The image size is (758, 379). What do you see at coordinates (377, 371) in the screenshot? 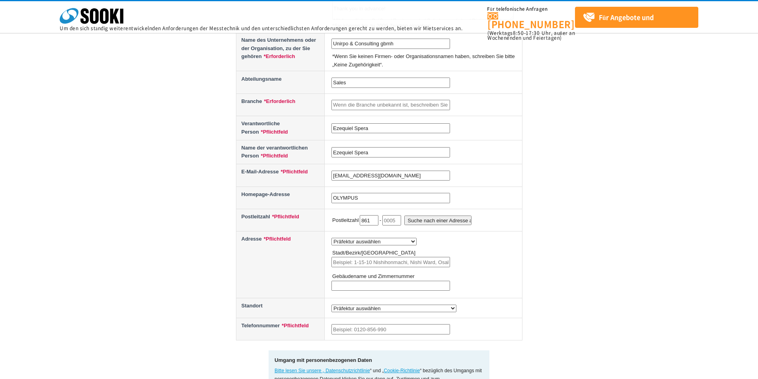
I see `font: “ und „` at bounding box center [377, 371].